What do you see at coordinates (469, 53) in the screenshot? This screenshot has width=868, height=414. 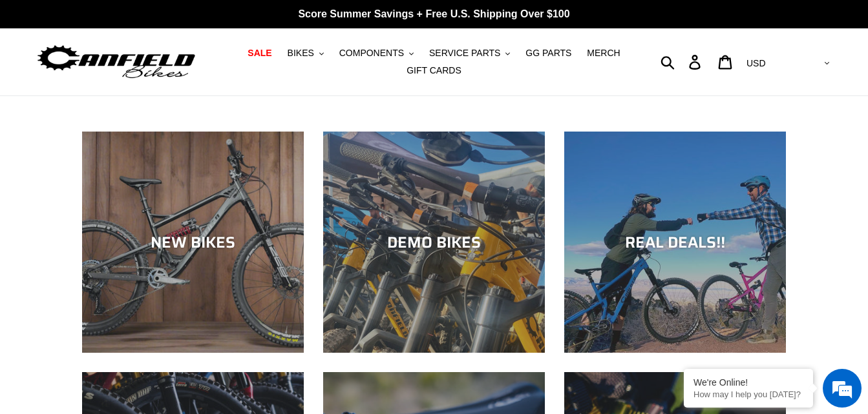 I see `button: SERVICE PARTS` at bounding box center [469, 53].